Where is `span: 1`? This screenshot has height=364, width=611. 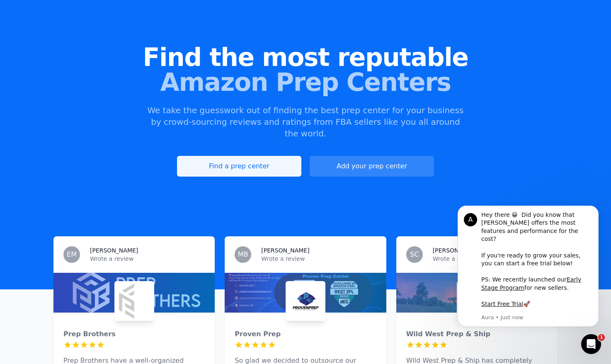 span: 1 is located at coordinates (601, 338).